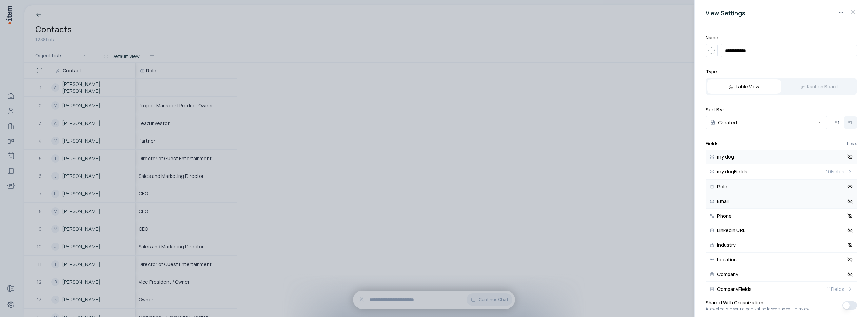  I want to click on span: Role, so click(722, 187).